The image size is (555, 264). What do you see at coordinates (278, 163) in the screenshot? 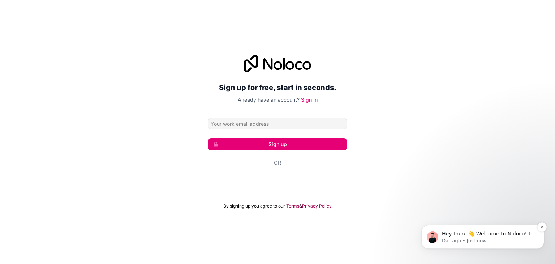
I see `span: Or` at bounding box center [278, 163].